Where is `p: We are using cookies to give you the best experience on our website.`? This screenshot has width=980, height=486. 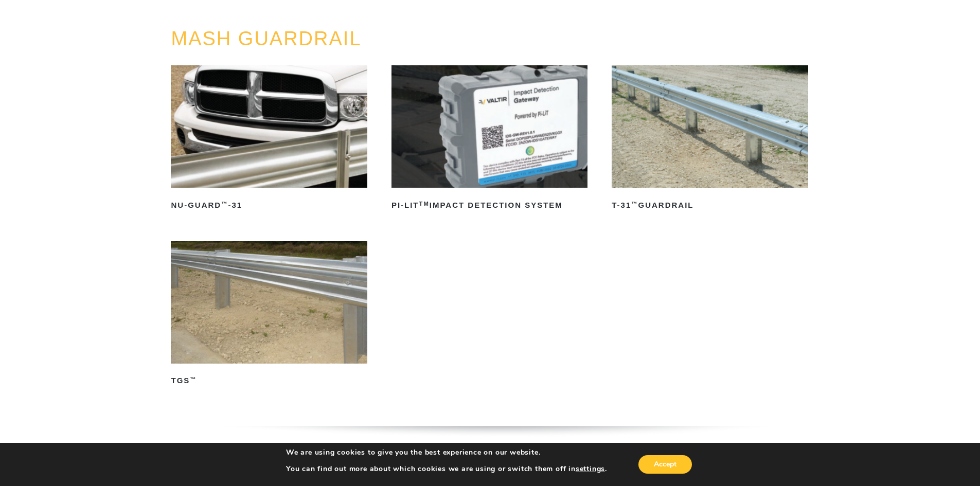
p: We are using cookies to give you the best experience on our website. is located at coordinates (446, 453).